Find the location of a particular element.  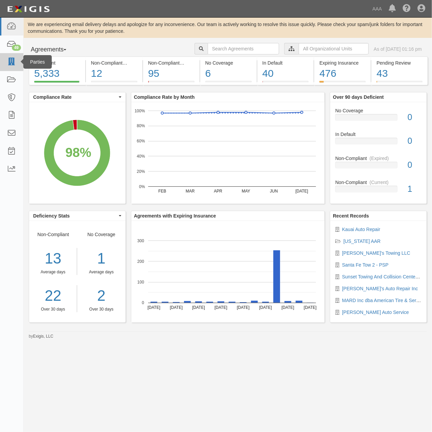

a: Compliant5,333 is located at coordinates (57, 84).